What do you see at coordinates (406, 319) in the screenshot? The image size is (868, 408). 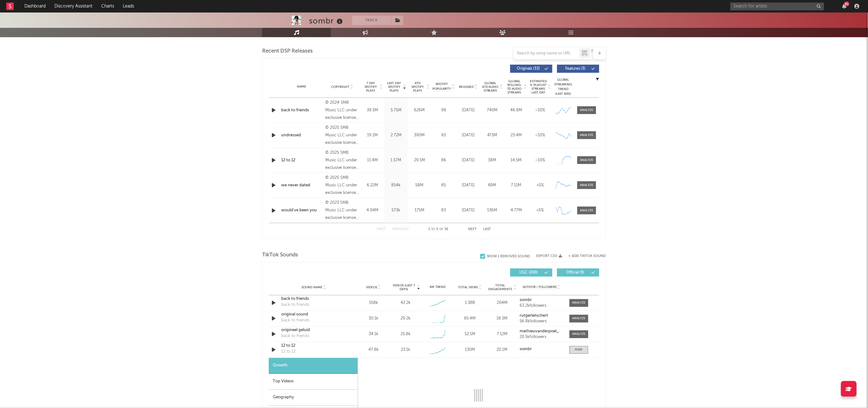 I see `div: 29.2k` at bounding box center [406, 319].